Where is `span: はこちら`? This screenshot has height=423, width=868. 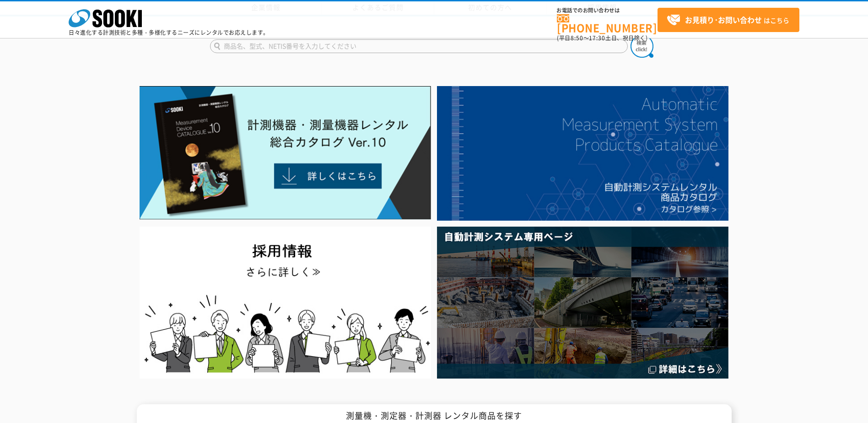 span: はこちら is located at coordinates (728, 20).